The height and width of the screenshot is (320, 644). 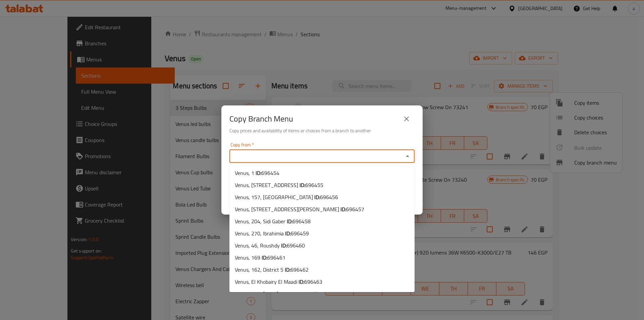 I want to click on button: close, so click(x=406, y=119).